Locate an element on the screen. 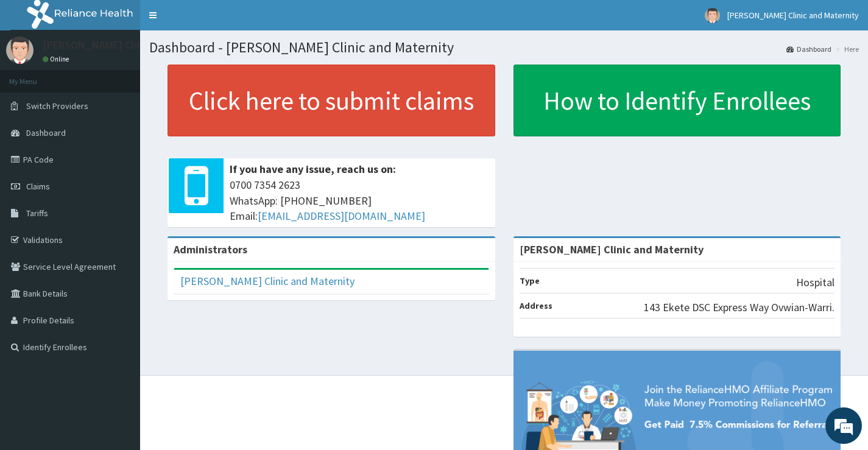  a: Online is located at coordinates (57, 59).